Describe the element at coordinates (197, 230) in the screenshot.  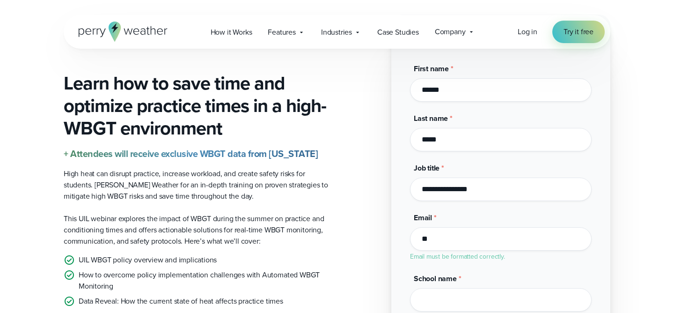
I see `p: This UIL webinar explores the impact of WBGT during the summer on practice and conditioning times...` at that location.